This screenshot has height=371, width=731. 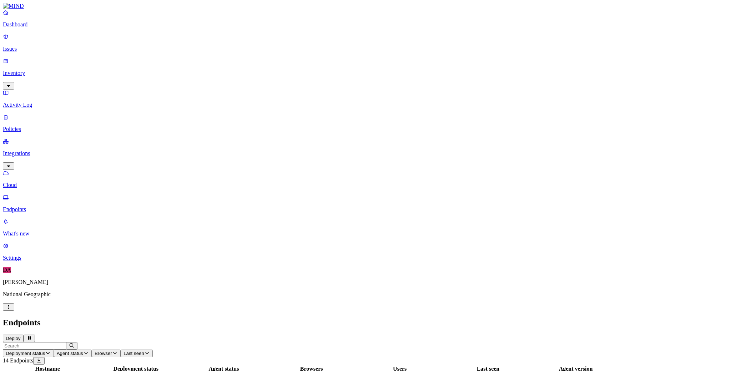 I want to click on input: Search, so click(x=34, y=346).